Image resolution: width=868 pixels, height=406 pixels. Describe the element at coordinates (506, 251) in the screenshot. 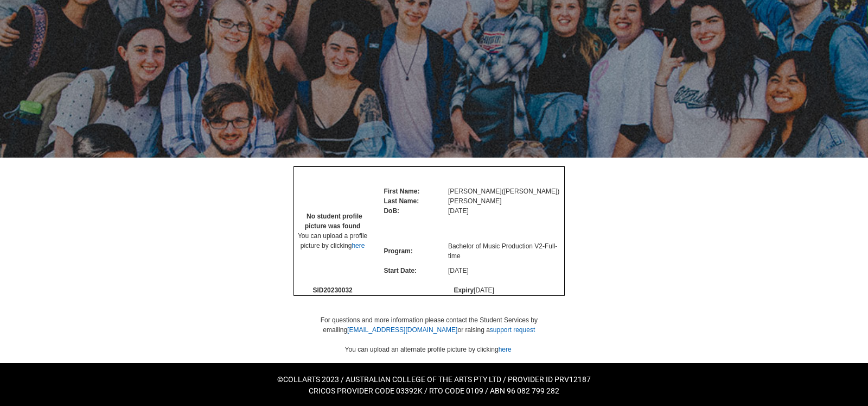

I see `td: Bachelor of Music Production V2 - Full-time` at that location.